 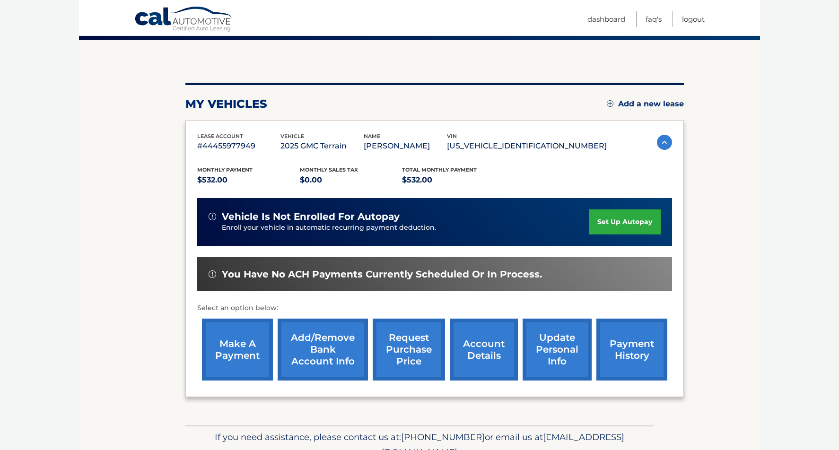 What do you see at coordinates (435, 309) in the screenshot?
I see `p: Select an option below:` at bounding box center [435, 309].